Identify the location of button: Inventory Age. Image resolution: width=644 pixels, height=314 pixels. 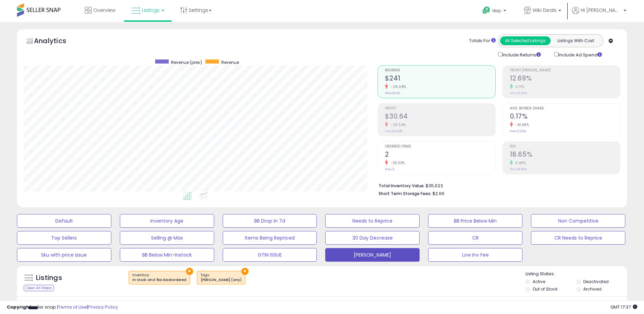
(167, 221).